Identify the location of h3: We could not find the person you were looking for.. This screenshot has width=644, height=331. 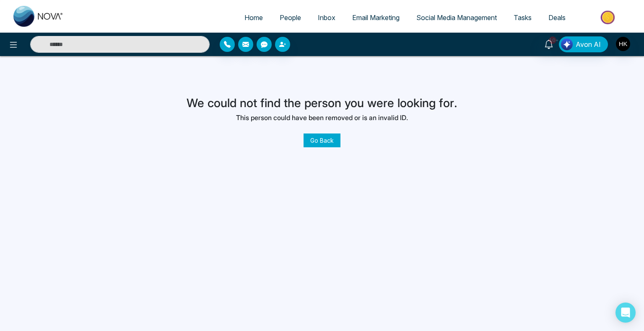
(322, 103).